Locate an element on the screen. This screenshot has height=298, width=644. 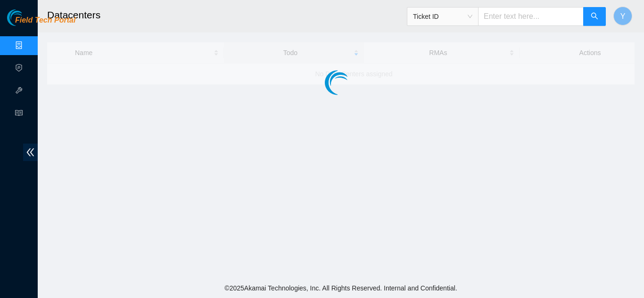
span: Y is located at coordinates (623, 16).